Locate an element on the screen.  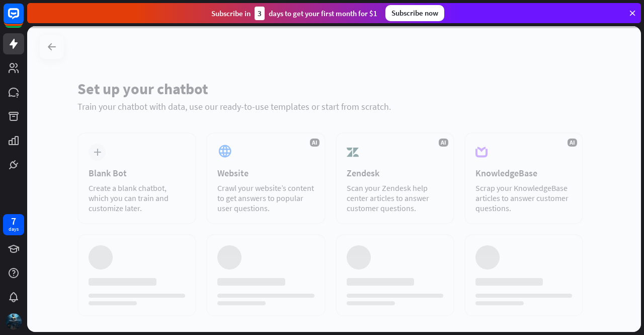
div: Subscribe now is located at coordinates (415, 13).